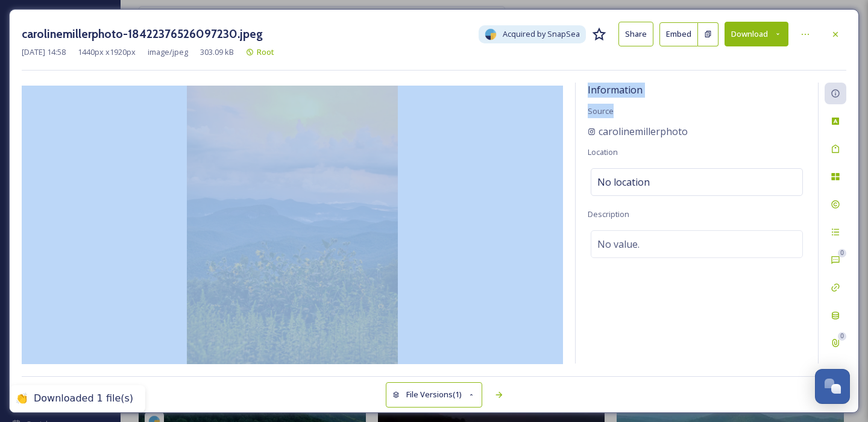 Image resolution: width=868 pixels, height=422 pixels. What do you see at coordinates (293, 226) in the screenshot?
I see `img: carolinemillerphoto-18422376526097230.jpeg` at bounding box center [293, 226].